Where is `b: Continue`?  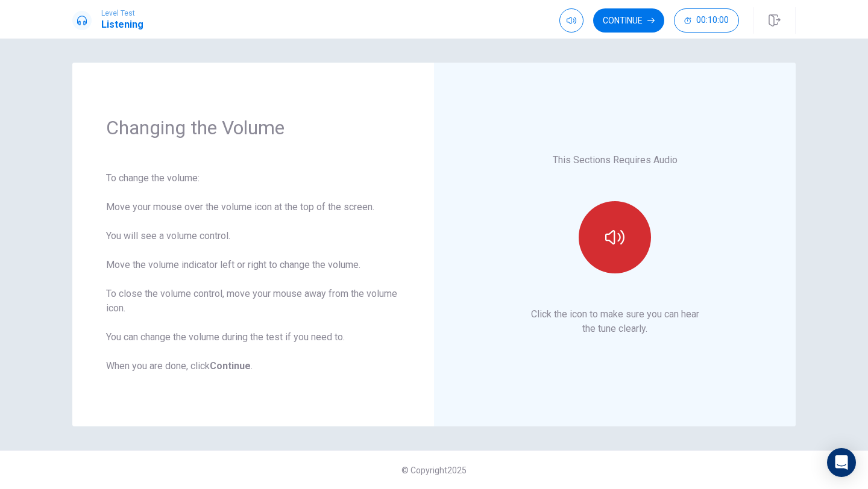 b: Continue is located at coordinates (230, 366).